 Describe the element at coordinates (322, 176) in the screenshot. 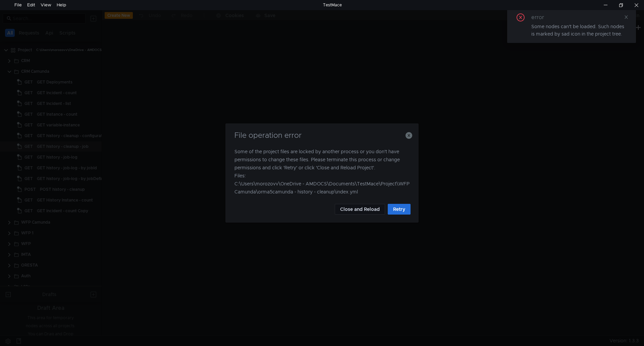

I see `p: Files:` at that location.